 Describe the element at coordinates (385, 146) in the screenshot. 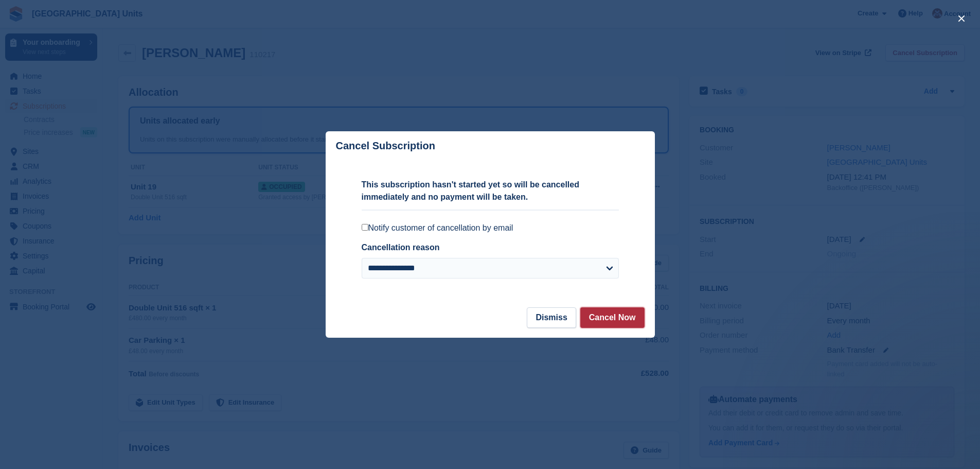

I see `p: Cancel Subscription` at that location.